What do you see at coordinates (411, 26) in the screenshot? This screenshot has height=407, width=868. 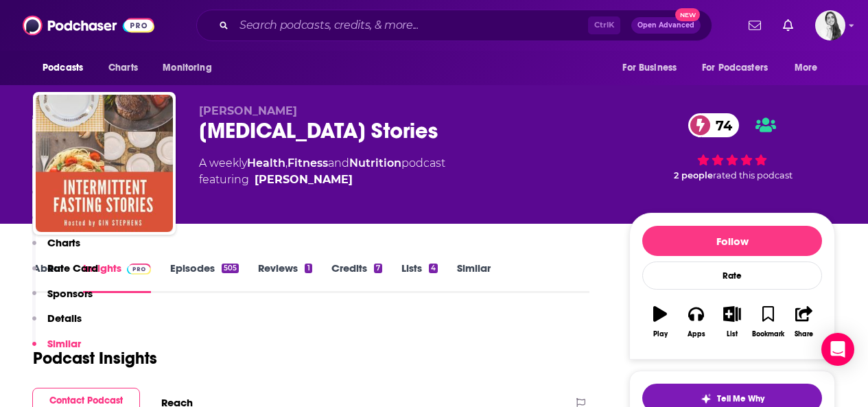 I see `input: Search podcasts, credits, & more...` at bounding box center [411, 26].